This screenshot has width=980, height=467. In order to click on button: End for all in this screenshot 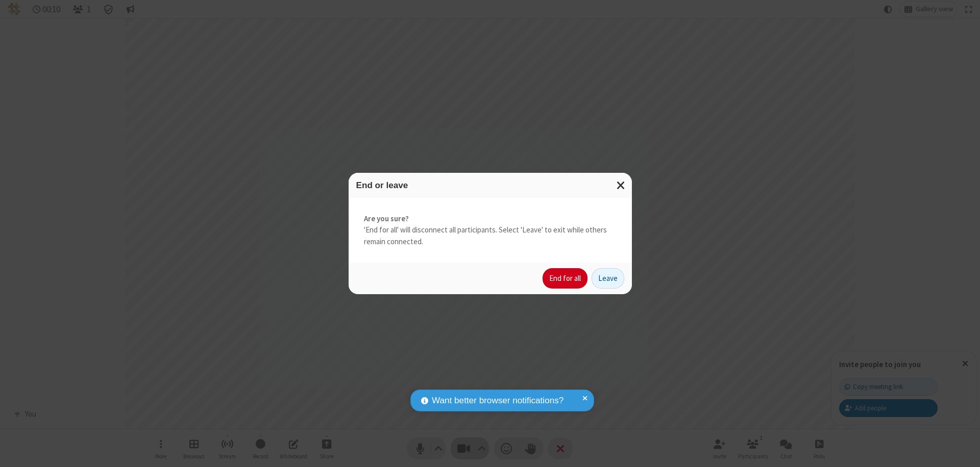, I will do `click(565, 278)`.